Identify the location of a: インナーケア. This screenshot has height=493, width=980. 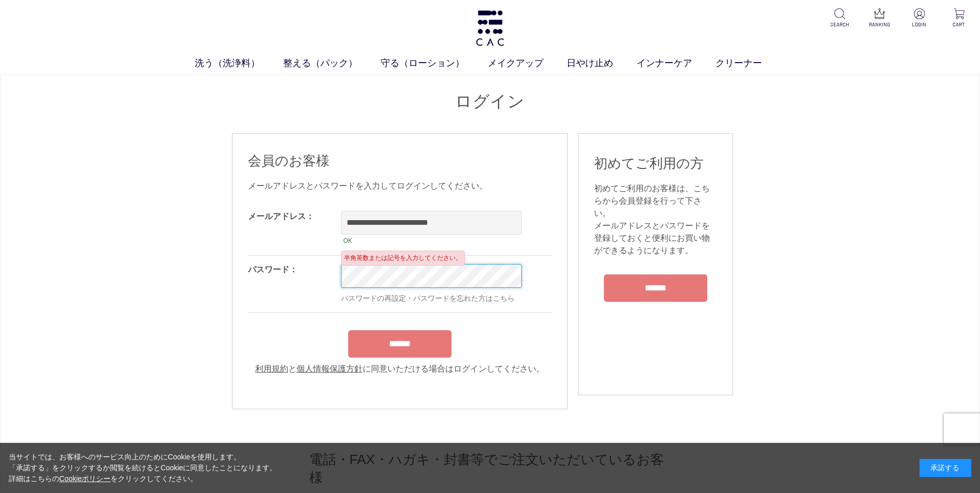
(675, 63).